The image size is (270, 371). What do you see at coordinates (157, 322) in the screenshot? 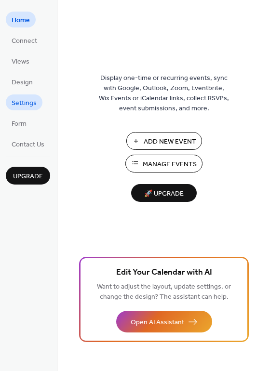
I see `span: Open AI Assistant` at bounding box center [157, 322].